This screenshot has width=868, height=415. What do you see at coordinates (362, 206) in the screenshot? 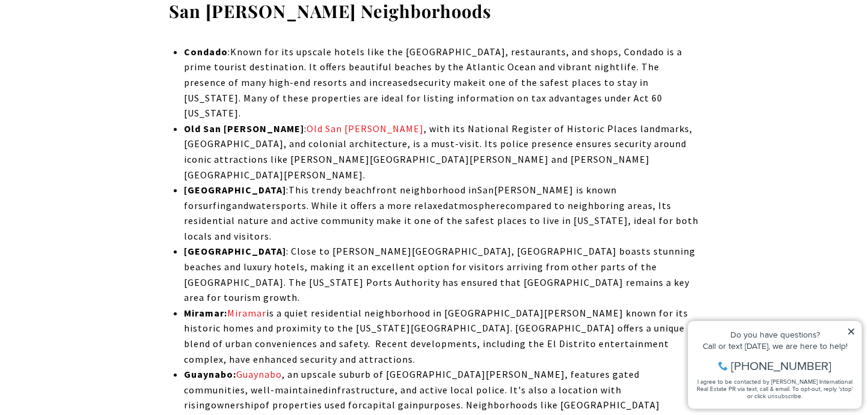
I see `span: sports. While it offers a more relaxed` at bounding box center [362, 206].